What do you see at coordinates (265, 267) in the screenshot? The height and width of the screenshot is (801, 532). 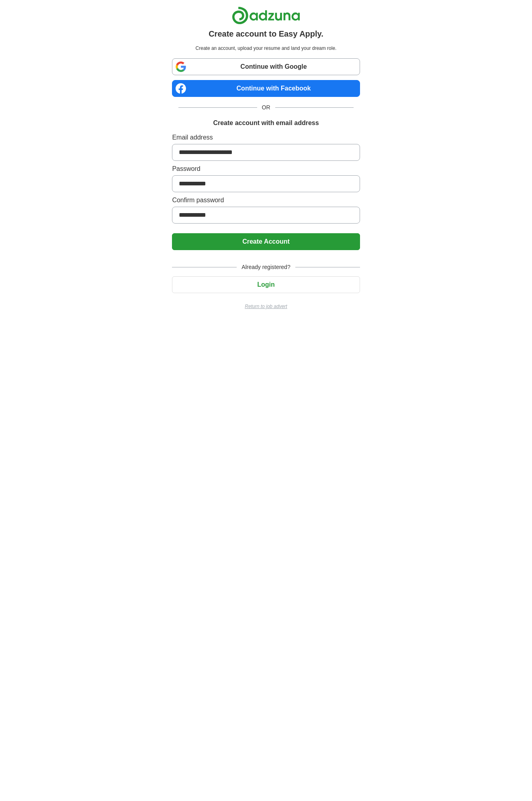 I see `span: Already registered?` at bounding box center [265, 267].